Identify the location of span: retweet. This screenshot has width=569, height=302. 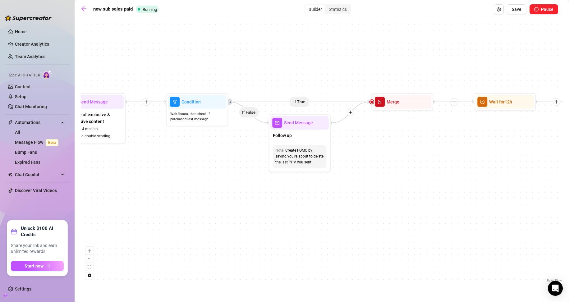
(229, 102).